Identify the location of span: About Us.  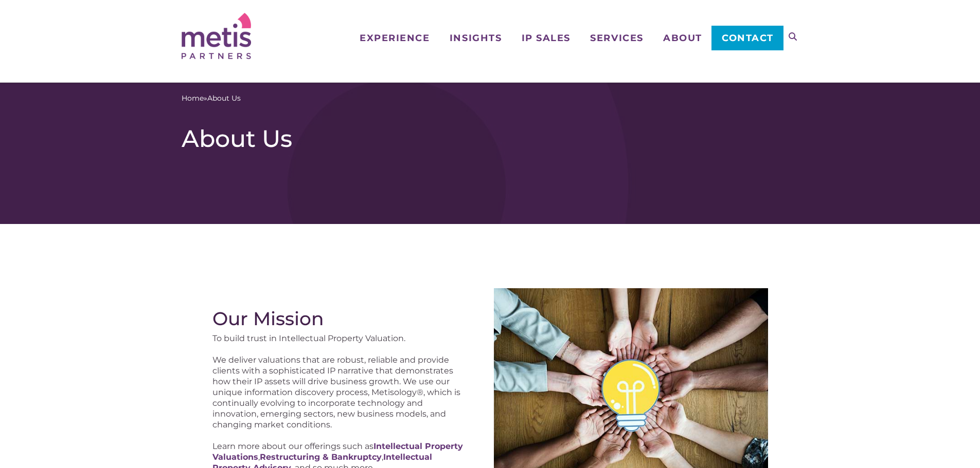
(223, 98).